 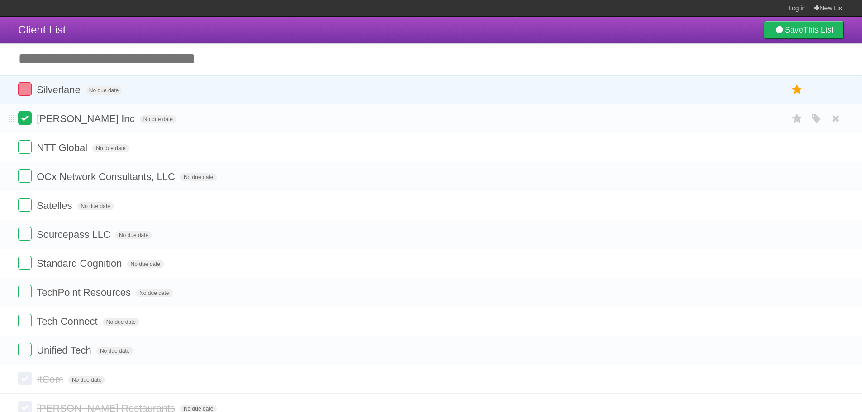 I want to click on span: Tech Connect, so click(x=68, y=321).